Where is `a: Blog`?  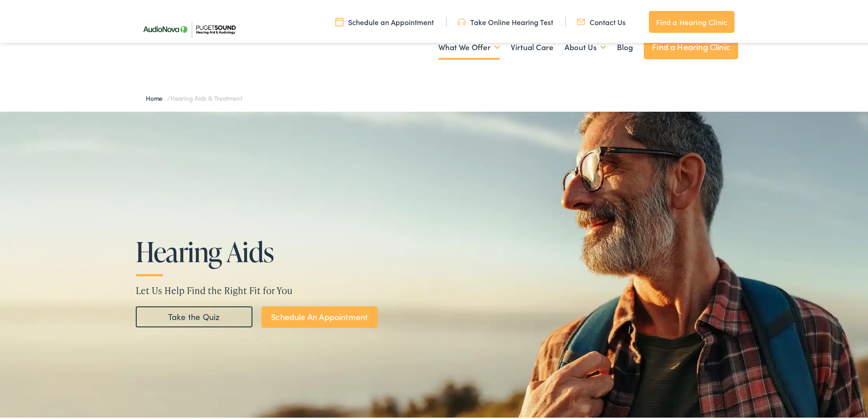 a: Blog is located at coordinates (624, 46).